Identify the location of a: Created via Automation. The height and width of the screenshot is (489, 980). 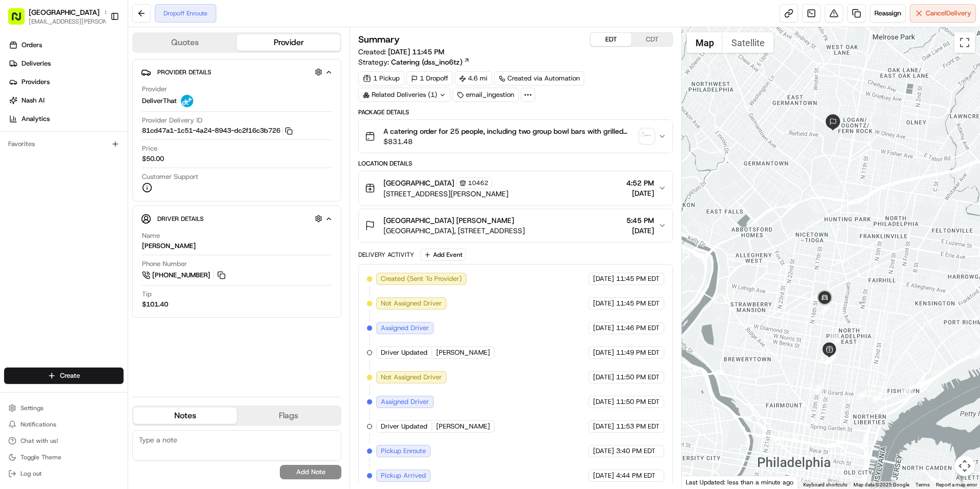
(539, 78).